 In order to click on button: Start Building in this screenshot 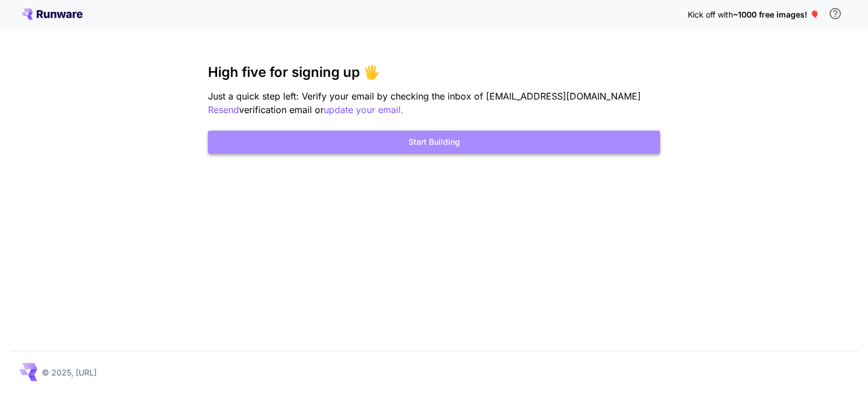, I will do `click(434, 142)`.